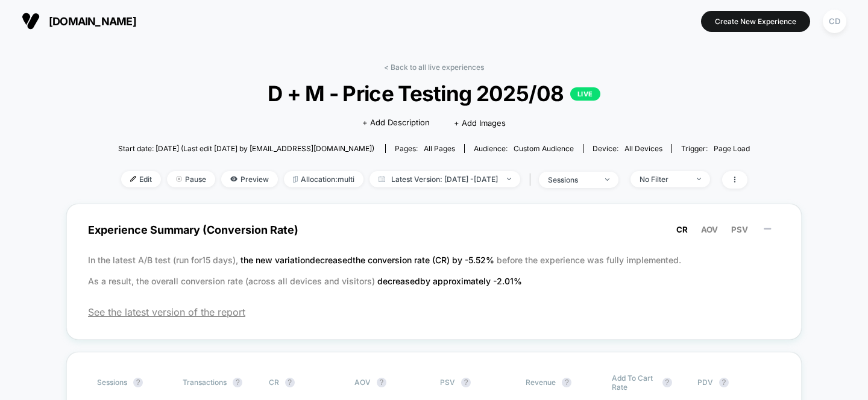 The width and height of the screenshot is (868, 400). Describe the element at coordinates (709, 230) in the screenshot. I see `button: AOV` at that location.